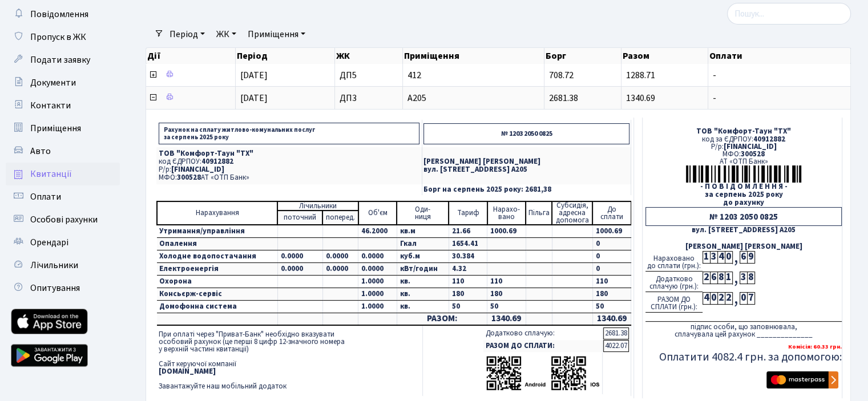  What do you see at coordinates (506, 319) in the screenshot?
I see `td: 1340.69` at bounding box center [506, 319].